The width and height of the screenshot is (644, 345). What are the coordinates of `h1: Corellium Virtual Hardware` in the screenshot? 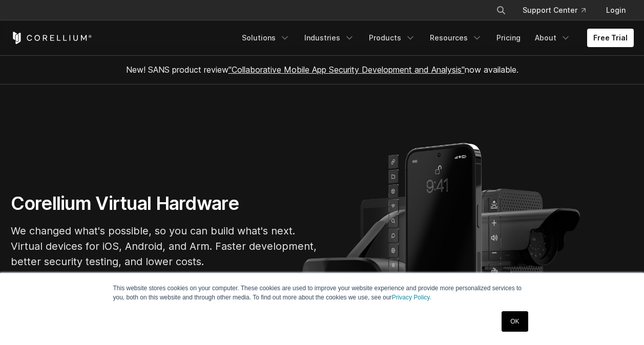 It's located at (164, 203).